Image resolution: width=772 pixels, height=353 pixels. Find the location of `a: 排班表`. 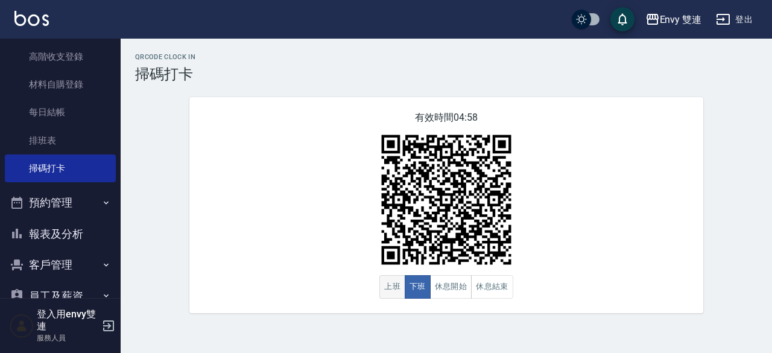

a: 排班表 is located at coordinates (60, 141).